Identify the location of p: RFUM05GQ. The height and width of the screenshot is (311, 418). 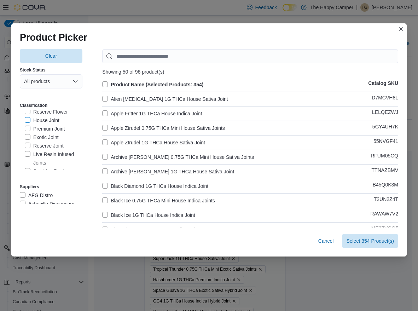
(384, 157).